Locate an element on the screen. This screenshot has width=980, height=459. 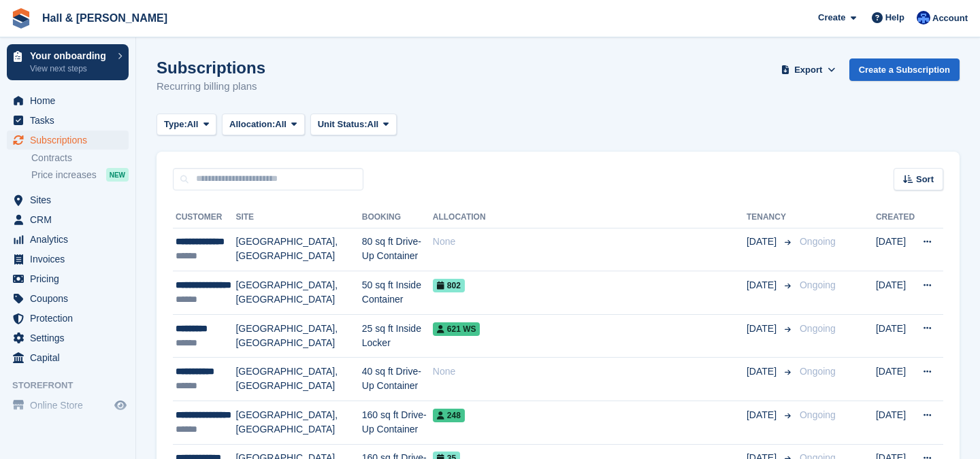
span: Settings is located at coordinates (71, 338).